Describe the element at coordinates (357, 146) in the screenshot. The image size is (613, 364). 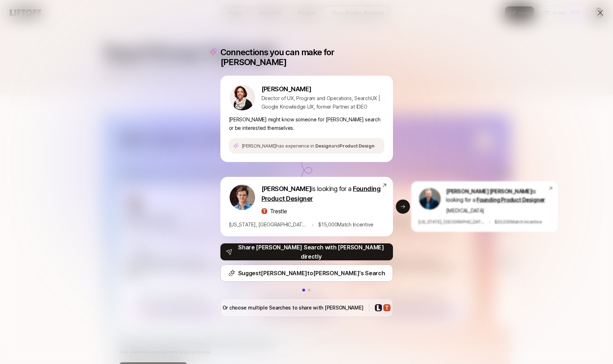
I see `span: Product Design` at that location.